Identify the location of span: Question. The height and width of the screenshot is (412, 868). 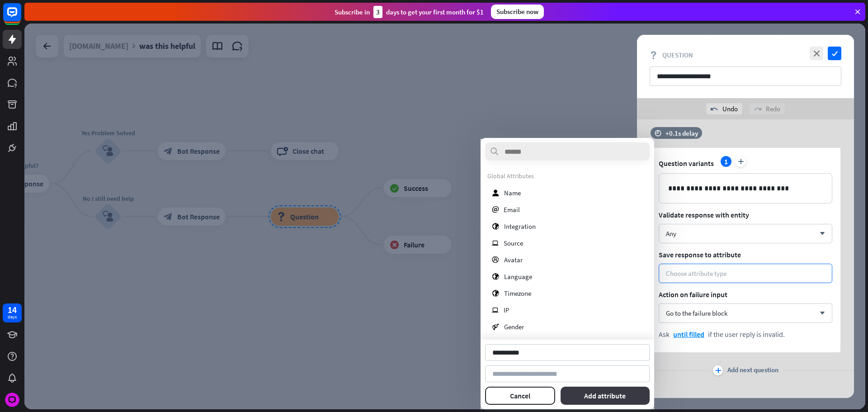
(677, 54).